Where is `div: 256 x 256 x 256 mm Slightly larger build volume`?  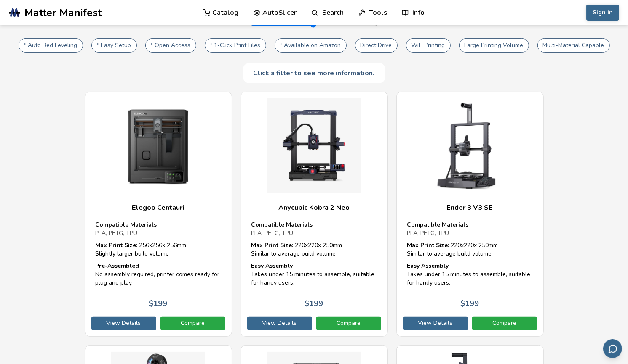
div: 256 x 256 x 256 mm Slightly larger build volume is located at coordinates (158, 249).